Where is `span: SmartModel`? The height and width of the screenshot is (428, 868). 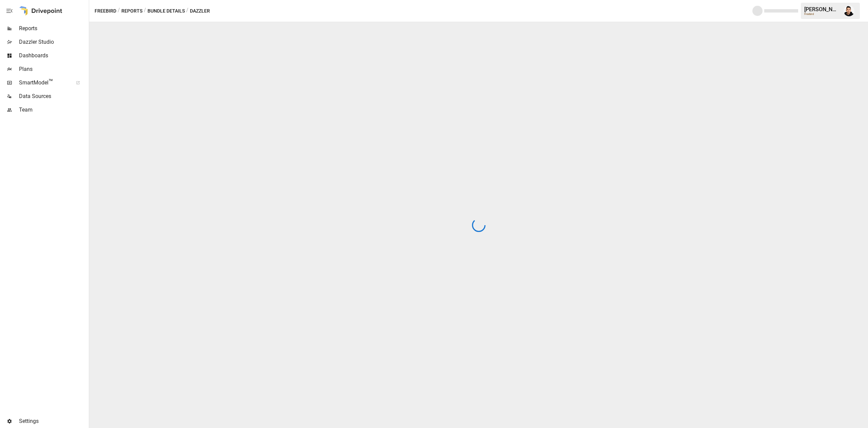
span: SmartModel is located at coordinates (44, 82).